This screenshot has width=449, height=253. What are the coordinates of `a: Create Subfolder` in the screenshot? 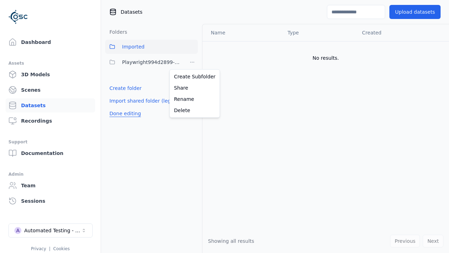 It's located at (195, 77).